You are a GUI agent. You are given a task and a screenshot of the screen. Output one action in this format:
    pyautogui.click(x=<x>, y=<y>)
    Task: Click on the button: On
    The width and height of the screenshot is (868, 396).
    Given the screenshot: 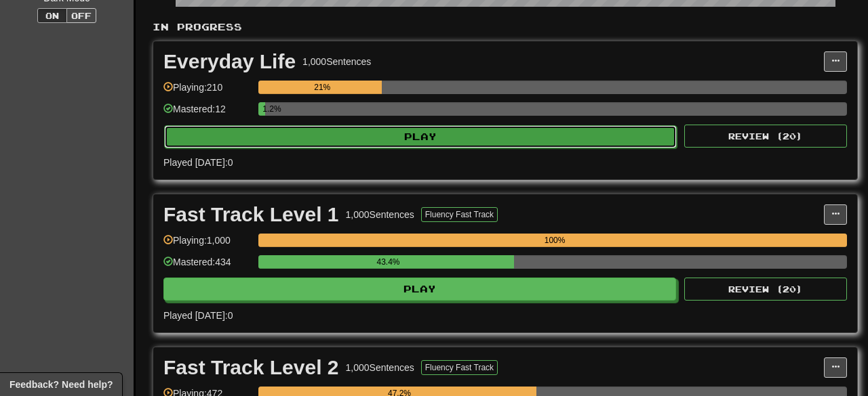 What is the action you would take?
    pyautogui.click(x=52, y=15)
    